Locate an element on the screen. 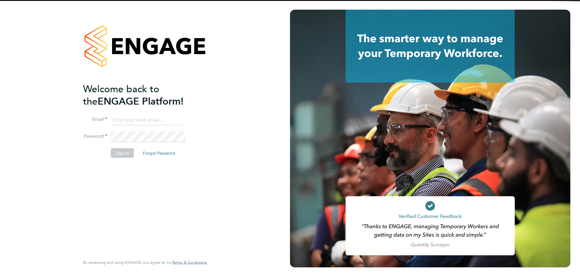  button: Sign In is located at coordinates (122, 153).